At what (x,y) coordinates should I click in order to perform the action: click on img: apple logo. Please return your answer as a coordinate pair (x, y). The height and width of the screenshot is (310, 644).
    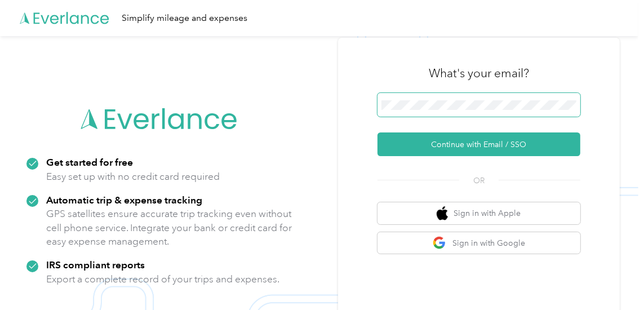
    Looking at the image, I should click on (442, 213).